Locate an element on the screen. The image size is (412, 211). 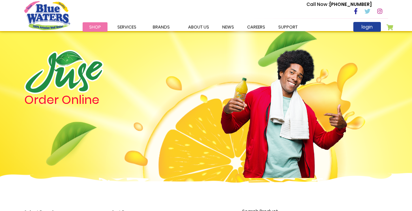
span: Brands is located at coordinates (161, 27).